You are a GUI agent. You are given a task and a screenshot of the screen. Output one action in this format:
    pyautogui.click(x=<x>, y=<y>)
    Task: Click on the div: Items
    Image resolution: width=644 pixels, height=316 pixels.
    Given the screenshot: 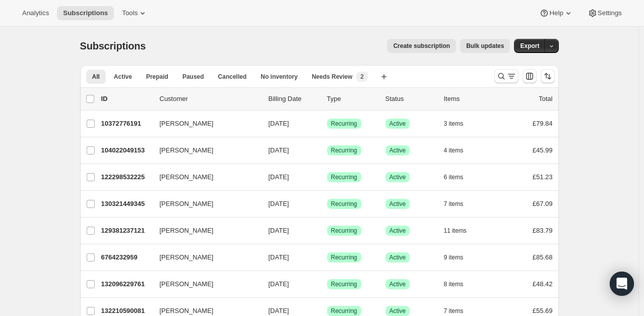 What is the action you would take?
    pyautogui.click(x=469, y=99)
    